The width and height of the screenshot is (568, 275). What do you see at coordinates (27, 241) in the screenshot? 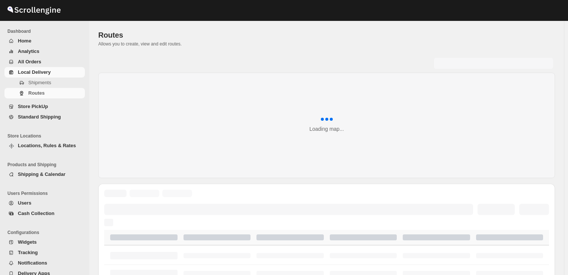
I see `span: Widgets` at bounding box center [27, 241].